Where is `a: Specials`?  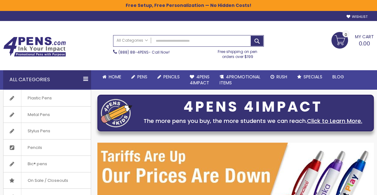
a: Specials is located at coordinates (309, 77).